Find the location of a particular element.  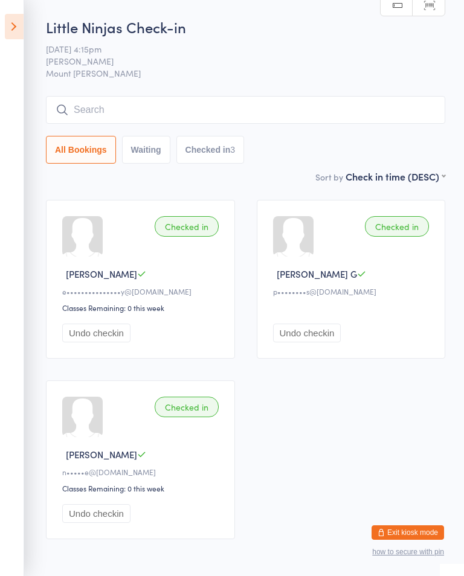

button: Waiting is located at coordinates (146, 150).